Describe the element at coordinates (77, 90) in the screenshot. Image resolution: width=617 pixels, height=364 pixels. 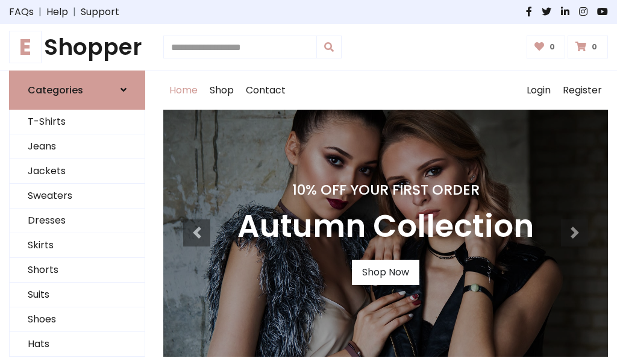
I see `a: Categories` at that location.